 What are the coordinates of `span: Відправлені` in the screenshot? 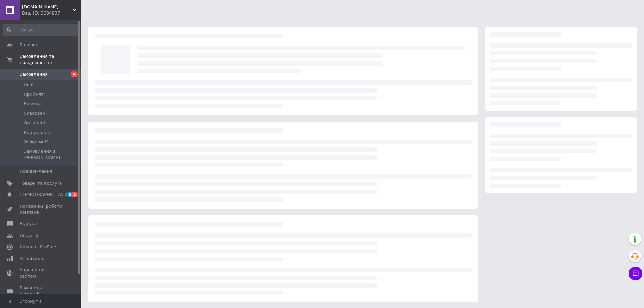 It's located at (38, 133).